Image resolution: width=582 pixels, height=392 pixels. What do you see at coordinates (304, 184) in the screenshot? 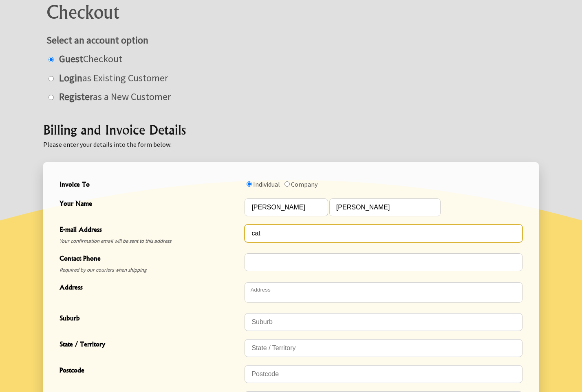
I see `label: Company` at bounding box center [304, 184].